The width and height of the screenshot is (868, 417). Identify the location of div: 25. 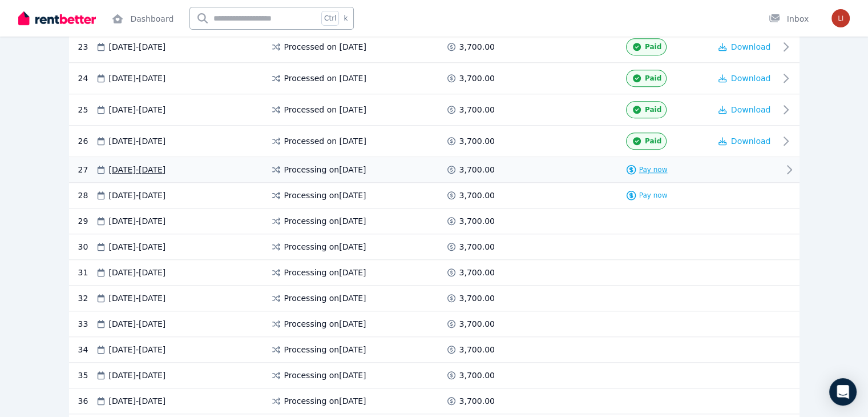
(86, 110).